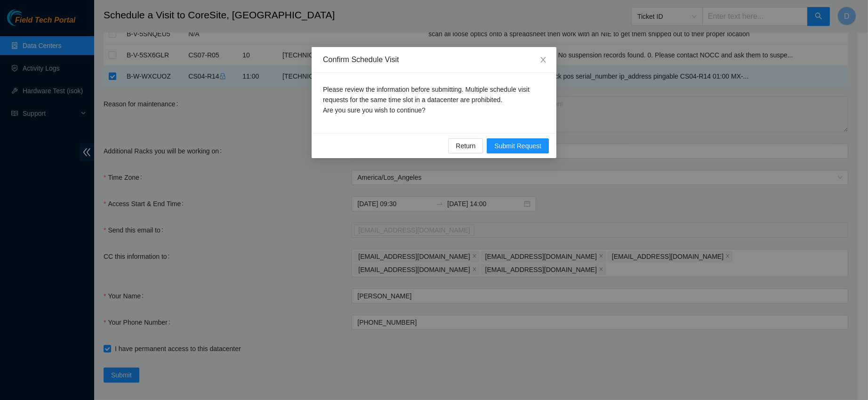 This screenshot has width=868, height=400. I want to click on p: Please review the information before submitting. Multiple schedule visit requests for the same ti..., so click(434, 100).